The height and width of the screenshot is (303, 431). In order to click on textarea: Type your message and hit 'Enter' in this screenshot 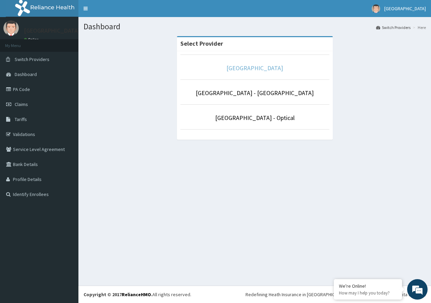, I will do `click(66, 198)`.